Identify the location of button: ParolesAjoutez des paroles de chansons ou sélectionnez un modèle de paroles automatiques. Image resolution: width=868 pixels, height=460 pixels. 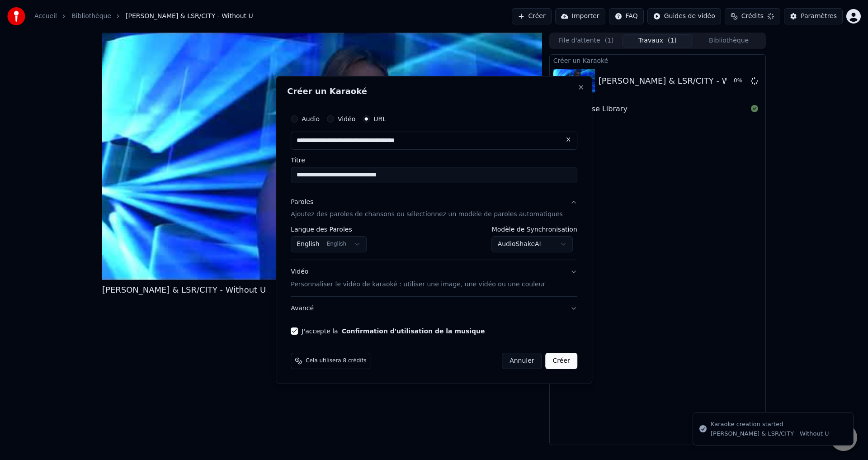
(434, 208).